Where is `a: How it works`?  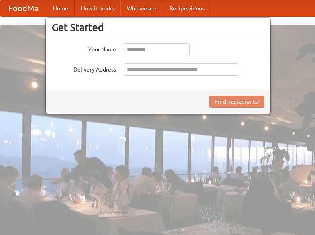
a: How it works is located at coordinates (98, 8).